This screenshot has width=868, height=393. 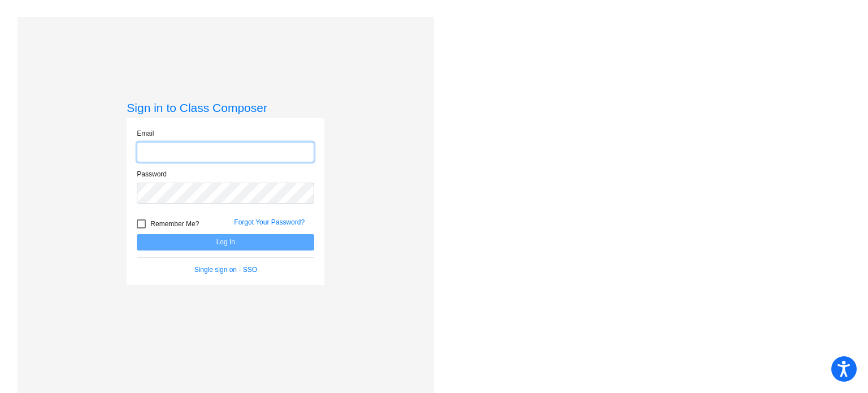 What do you see at coordinates (225, 270) in the screenshot?
I see `a: Single sign on - SSO` at bounding box center [225, 270].